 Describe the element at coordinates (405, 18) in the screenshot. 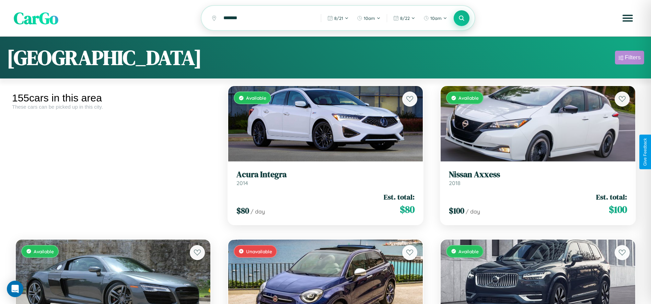

I see `span: 8 / 22` at that location.